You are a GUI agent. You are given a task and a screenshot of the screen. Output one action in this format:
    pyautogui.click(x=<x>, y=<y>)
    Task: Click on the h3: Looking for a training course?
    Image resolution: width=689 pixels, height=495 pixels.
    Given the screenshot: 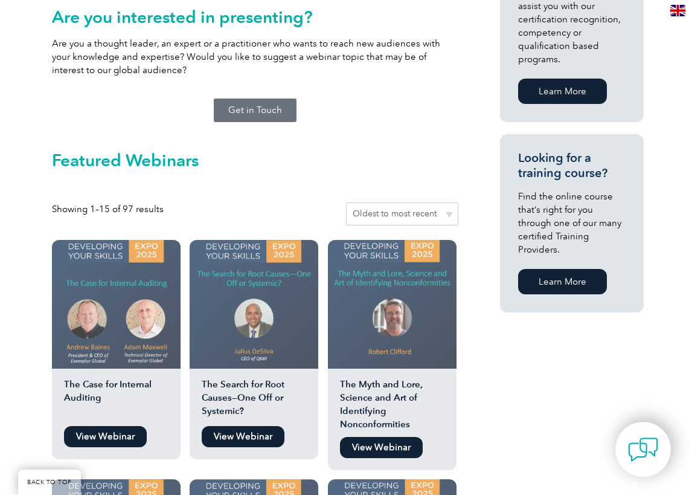 What is the action you would take?
    pyautogui.click(x=572, y=166)
    